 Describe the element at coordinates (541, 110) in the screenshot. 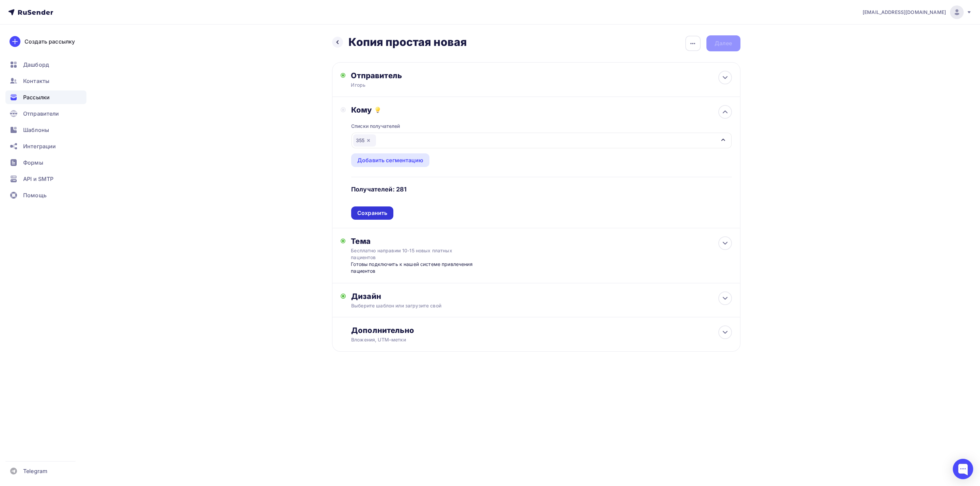

I see `div: Кому` at that location.